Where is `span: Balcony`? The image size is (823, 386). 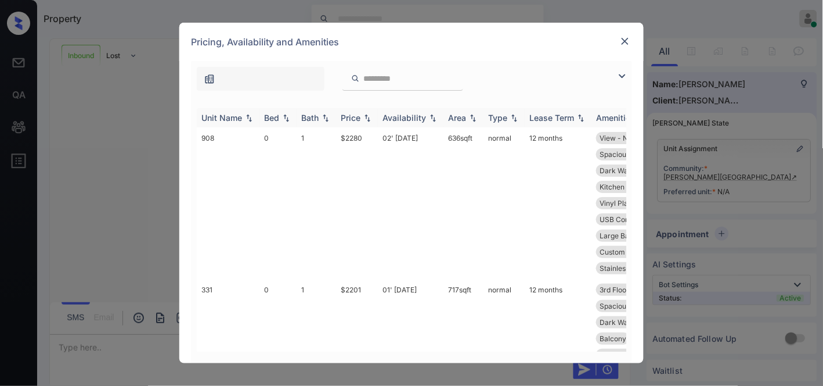 span: Balcony is located at coordinates (613, 338).